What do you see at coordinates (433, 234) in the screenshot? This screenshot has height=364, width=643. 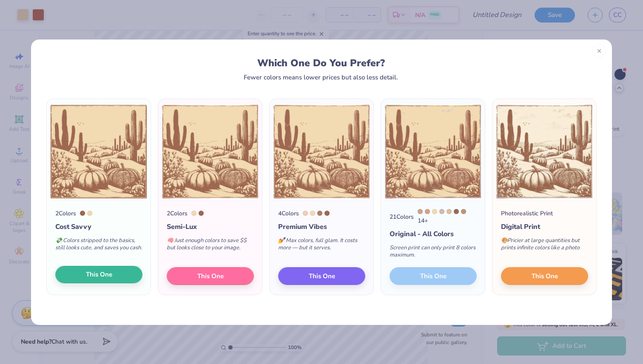 I see `div: Original - All Colors` at bounding box center [433, 234].